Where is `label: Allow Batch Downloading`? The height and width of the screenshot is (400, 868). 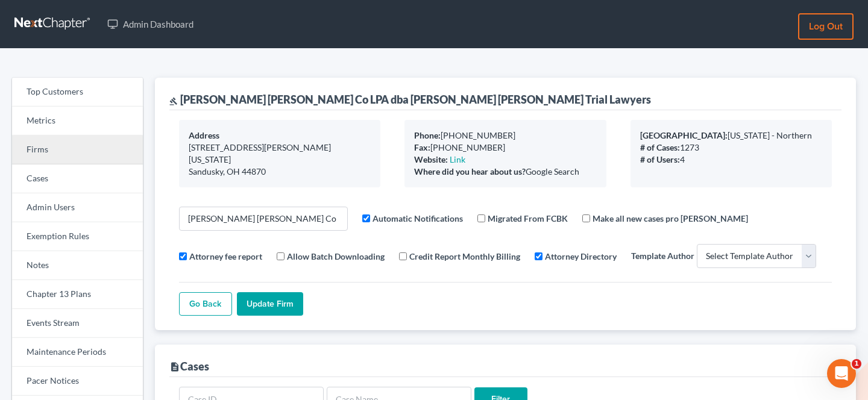 label: Allow Batch Downloading is located at coordinates (336, 256).